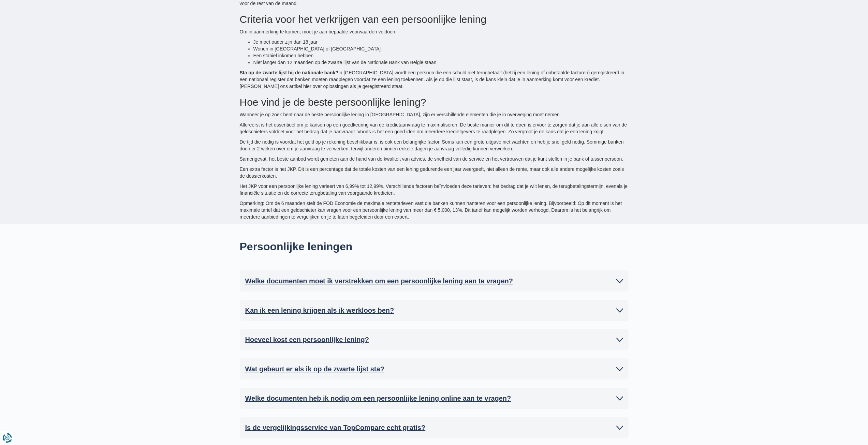 This screenshot has width=868, height=445. Describe the element at coordinates (378, 398) in the screenshot. I see `h2: Welke documenten heb ik nodig om een persoonlijke lening online aan te vragen?` at that location.